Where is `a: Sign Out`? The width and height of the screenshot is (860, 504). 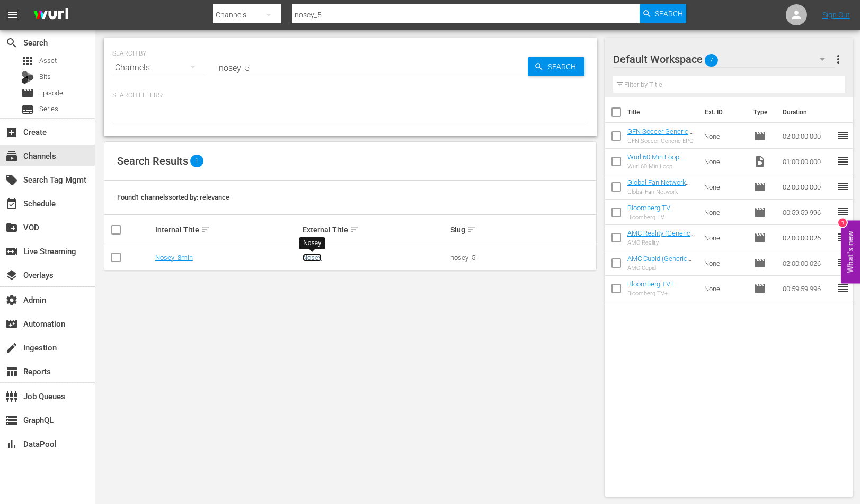
a: Sign Out is located at coordinates (836, 15).